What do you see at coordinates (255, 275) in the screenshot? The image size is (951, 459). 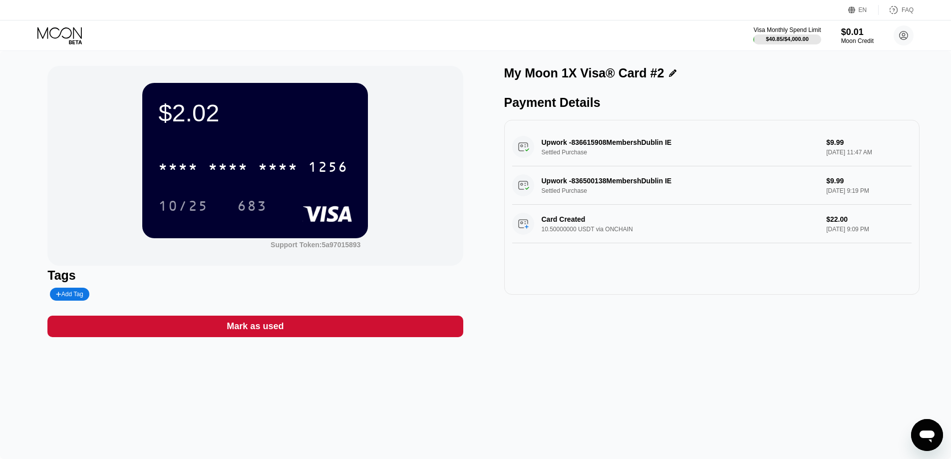 I see `div: Tags` at bounding box center [255, 275].